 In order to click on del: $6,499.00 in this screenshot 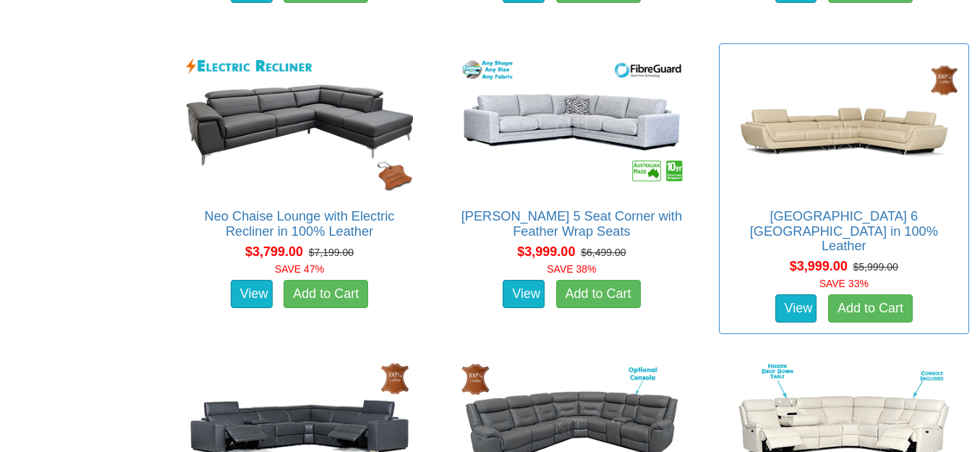, I will do `click(604, 252)`.